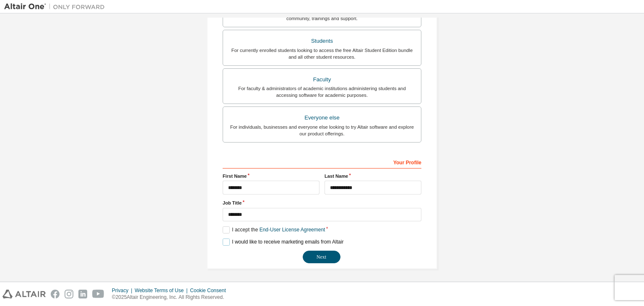 The width and height of the screenshot is (644, 306). I want to click on div: Faculty, so click(322, 80).